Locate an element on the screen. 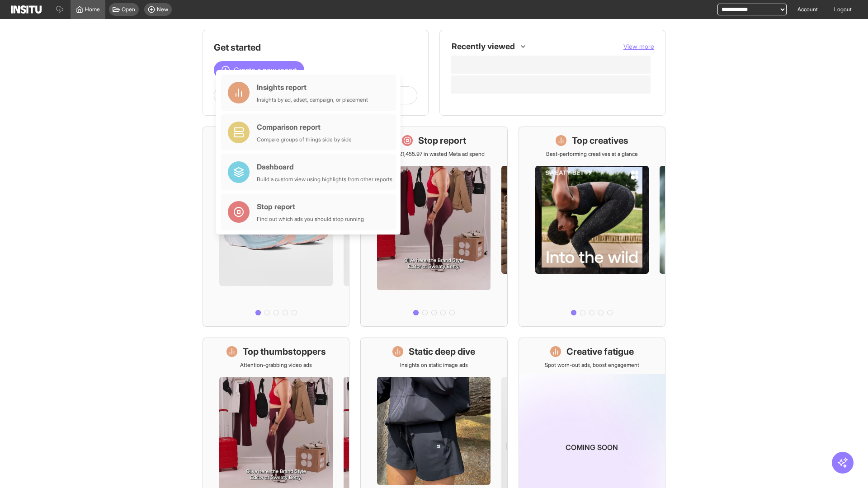 This screenshot has width=868, height=488. h1: Static deep dive is located at coordinates (442, 352).